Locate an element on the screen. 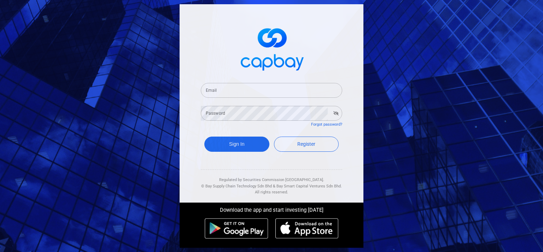 Image resolution: width=543 pixels, height=252 pixels. span: © Bay Supply Chain Technology Sdn Bhd is located at coordinates (236, 186).